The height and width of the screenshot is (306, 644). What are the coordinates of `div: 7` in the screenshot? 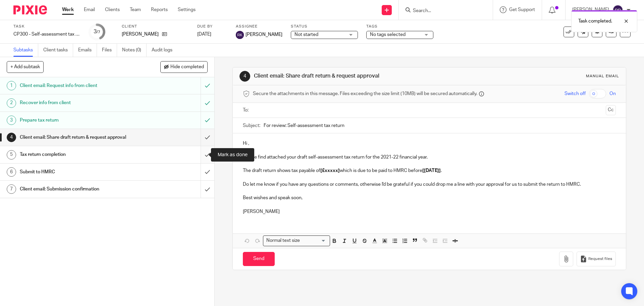 It's located at (12, 189).